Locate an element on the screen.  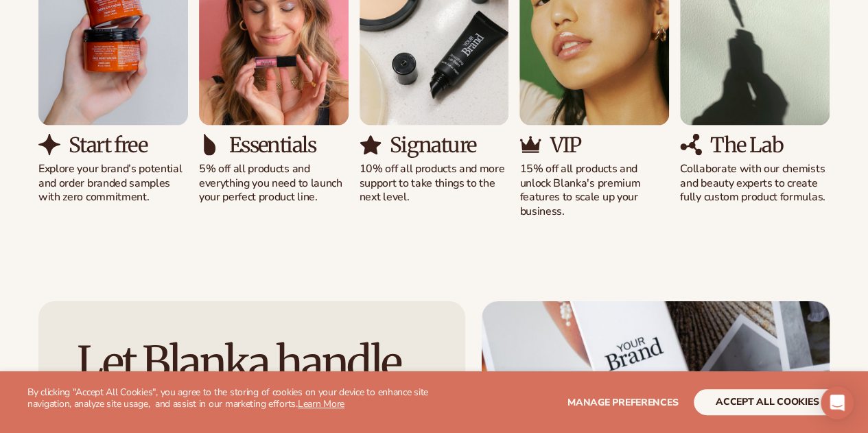
p: Explore your brand’s potential and order branded samples with zero commitment. is located at coordinates (113, 183).